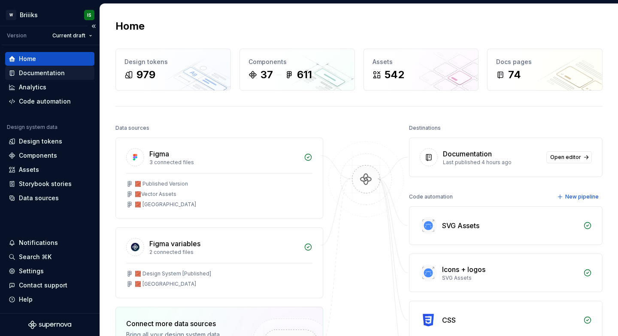 Image resolution: width=618 pixels, height=336 pixels. What do you see at coordinates (26, 299) in the screenshot?
I see `div: Help` at bounding box center [26, 299].